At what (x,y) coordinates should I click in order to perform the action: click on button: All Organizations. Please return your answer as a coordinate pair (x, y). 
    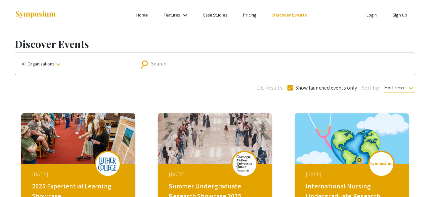
    Looking at the image, I should click on (75, 64).